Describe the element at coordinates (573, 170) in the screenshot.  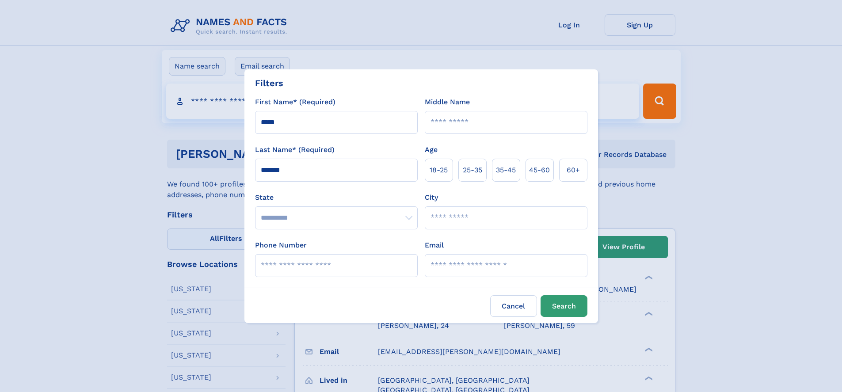
I see `span: 60+` at that location.